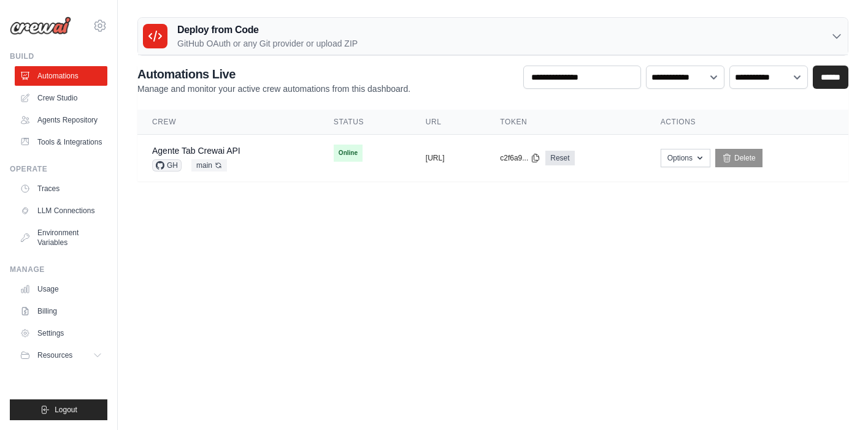  Describe the element at coordinates (61, 333) in the screenshot. I see `a: Settings` at that location.